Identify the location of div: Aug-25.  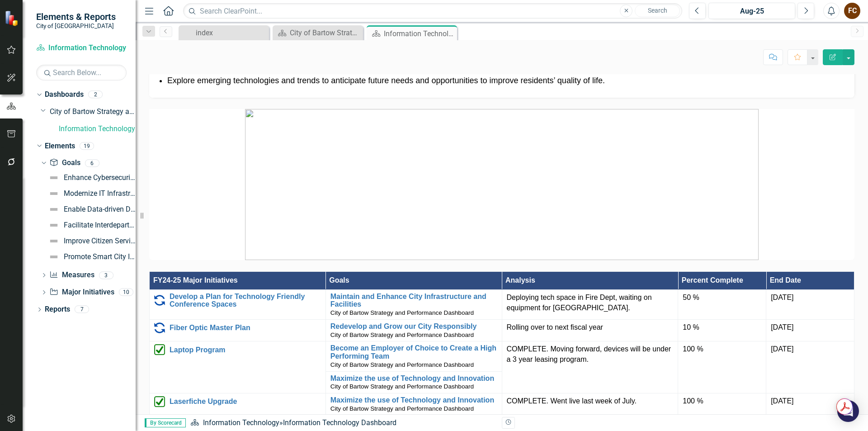
(752, 11).